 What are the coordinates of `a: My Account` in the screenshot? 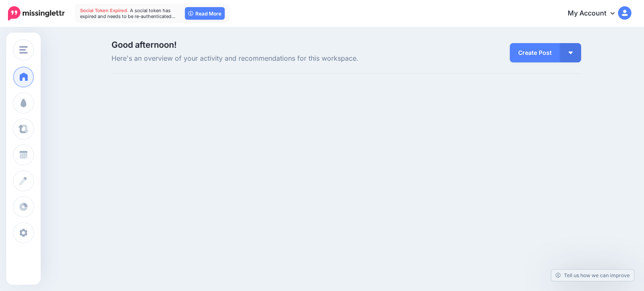 It's located at (595, 14).